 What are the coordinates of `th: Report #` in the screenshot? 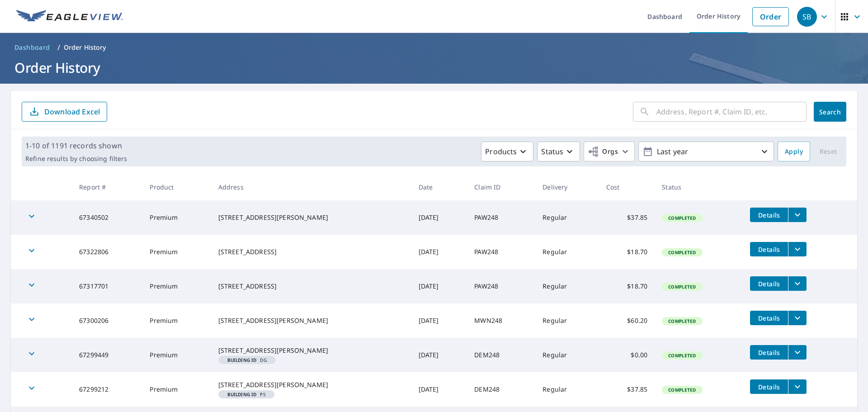 It's located at (107, 186).